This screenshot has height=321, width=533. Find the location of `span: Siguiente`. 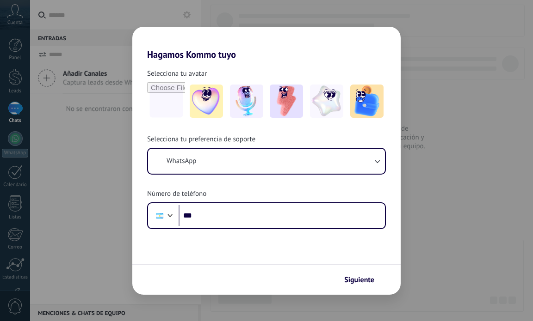

span: Siguiente is located at coordinates (359, 280).